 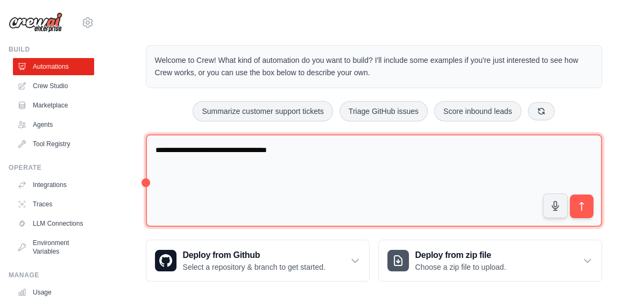 I want to click on a: Environment Variables, so click(x=53, y=247).